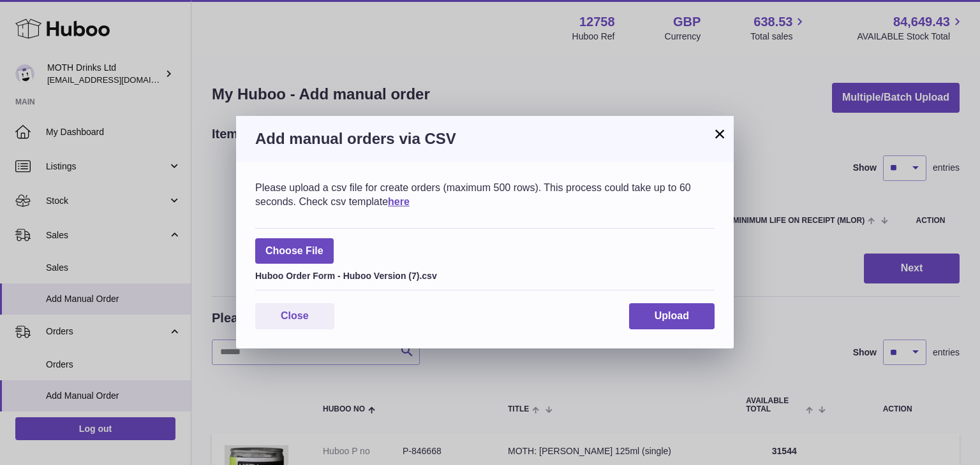 This screenshot has width=980, height=465. What do you see at coordinates (485, 194) in the screenshot?
I see `div: Please upload a csv file for create orders (maximum 500 rows). This process could take up to 60 s...` at bounding box center [485, 194].